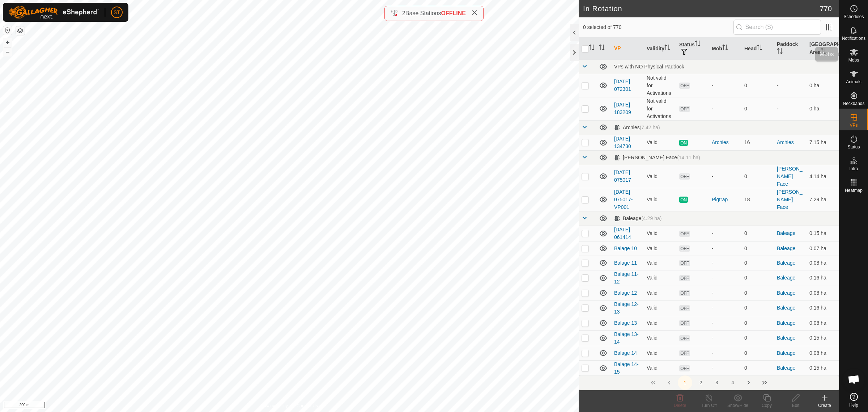  Describe the element at coordinates (854, 39) in the screenshot. I see `span: Notifications` at that location.